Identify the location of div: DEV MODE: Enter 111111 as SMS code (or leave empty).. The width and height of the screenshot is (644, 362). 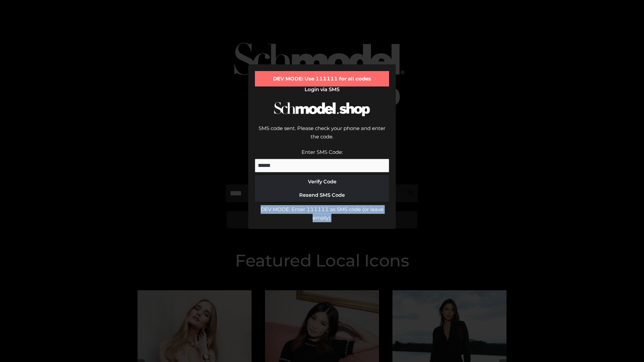
(322, 213).